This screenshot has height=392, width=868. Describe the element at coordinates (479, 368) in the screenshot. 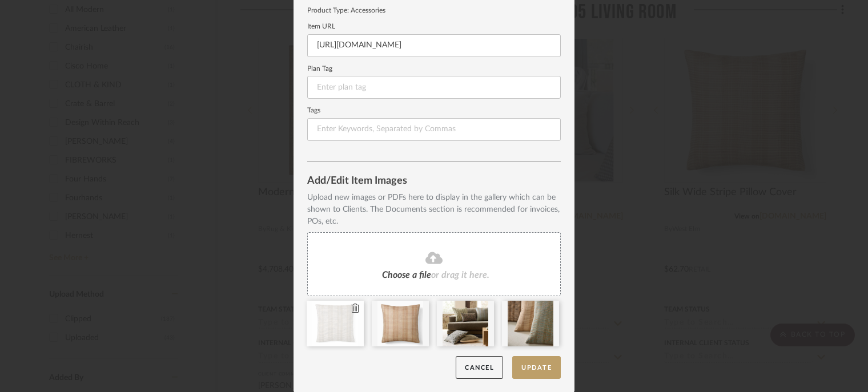

I see `button: Cancel` at that location.